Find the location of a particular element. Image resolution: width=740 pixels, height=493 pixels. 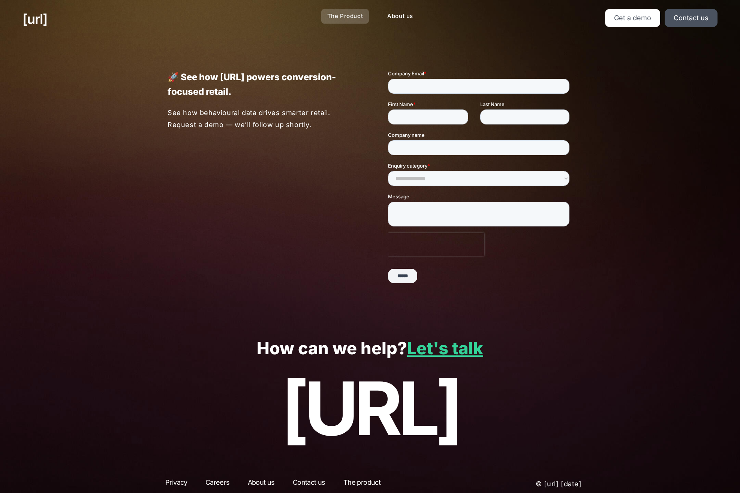

span: Last Name is located at coordinates (104, 35).